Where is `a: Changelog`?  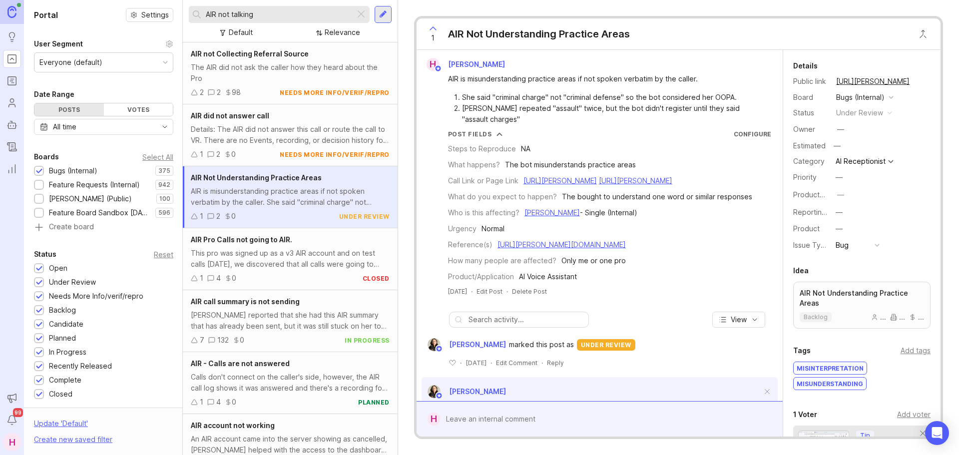
a: Changelog is located at coordinates (12, 147).